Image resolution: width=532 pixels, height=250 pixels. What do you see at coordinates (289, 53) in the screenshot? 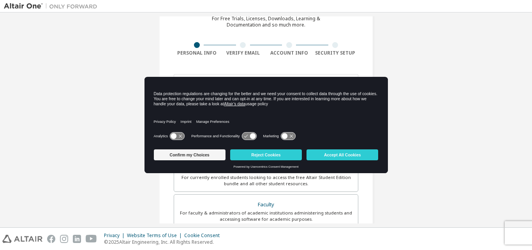
I see `div: Account Info` at bounding box center [289, 53].